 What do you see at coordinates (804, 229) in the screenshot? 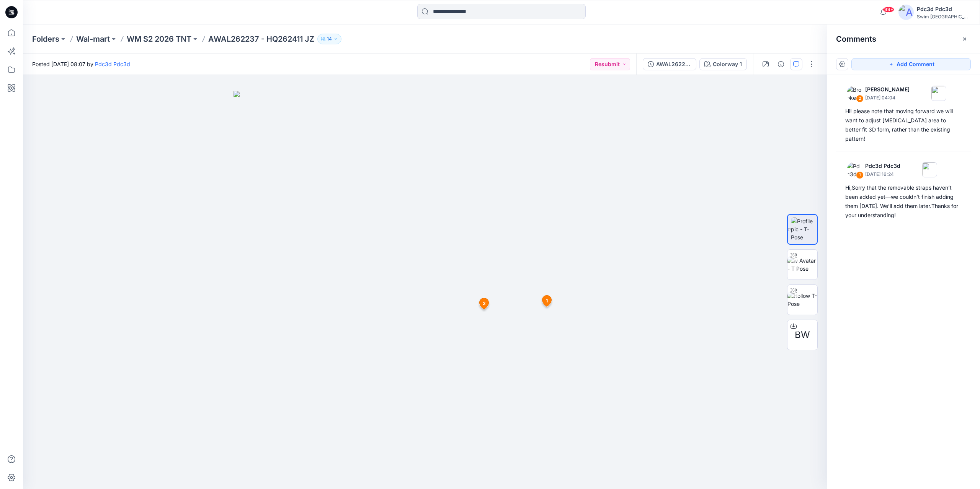
I see `img: Profile pic - T-Pose` at bounding box center [804, 229].